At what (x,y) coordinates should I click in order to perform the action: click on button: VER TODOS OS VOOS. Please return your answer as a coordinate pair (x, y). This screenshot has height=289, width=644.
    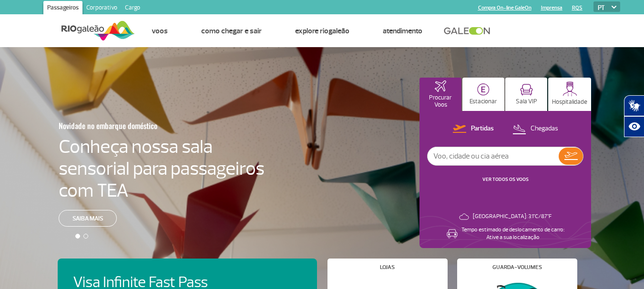
    Looking at the image, I should click on (505, 179).